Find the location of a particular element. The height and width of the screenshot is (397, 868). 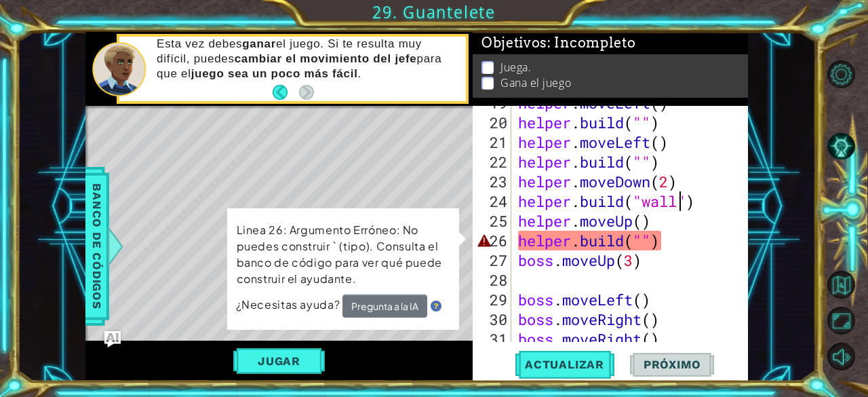

button: Próximo is located at coordinates (672, 365).